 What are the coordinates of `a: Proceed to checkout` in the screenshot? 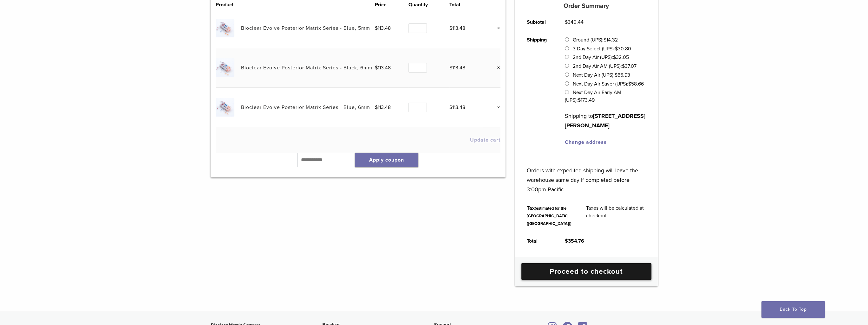 It's located at (586, 272).